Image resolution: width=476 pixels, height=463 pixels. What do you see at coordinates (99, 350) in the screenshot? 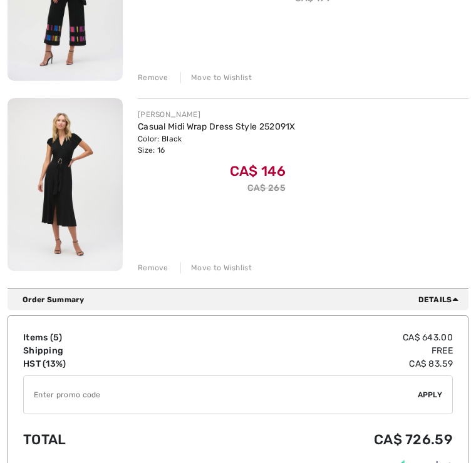
I see `td: Shipping` at bounding box center [99, 350].